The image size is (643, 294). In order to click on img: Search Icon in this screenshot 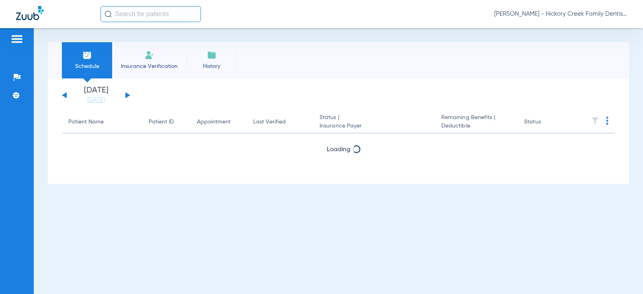, I will do `click(108, 14)`.